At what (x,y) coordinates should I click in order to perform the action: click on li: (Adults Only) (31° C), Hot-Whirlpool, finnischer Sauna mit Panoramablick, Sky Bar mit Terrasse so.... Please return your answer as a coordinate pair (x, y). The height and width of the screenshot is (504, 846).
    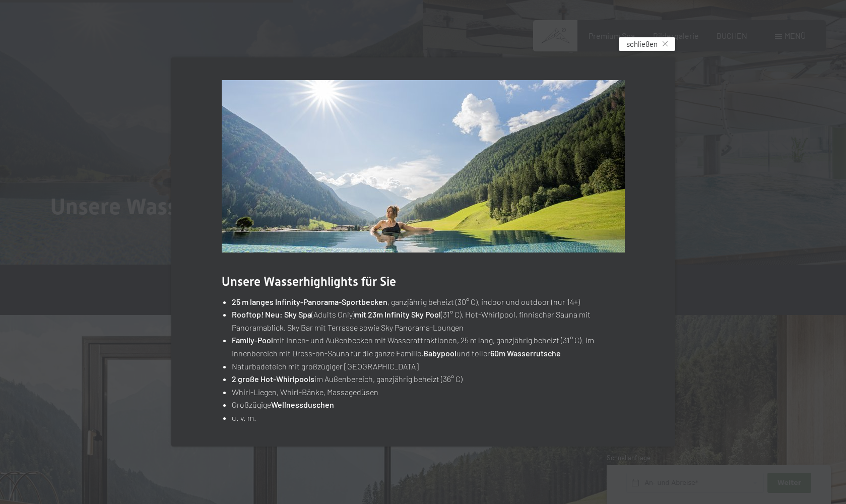
    Looking at the image, I should click on (428, 321).